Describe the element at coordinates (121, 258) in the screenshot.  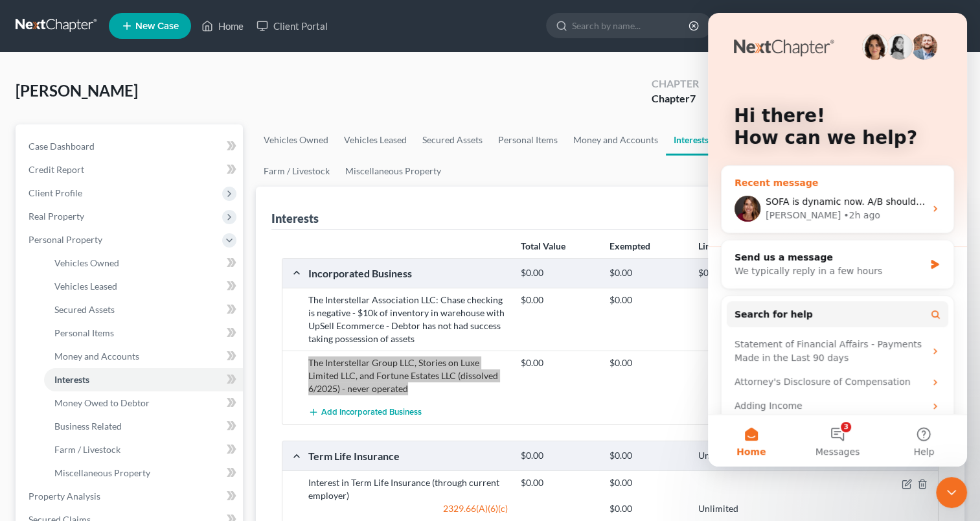
I see `div: We typically reply in a few hours` at that location.